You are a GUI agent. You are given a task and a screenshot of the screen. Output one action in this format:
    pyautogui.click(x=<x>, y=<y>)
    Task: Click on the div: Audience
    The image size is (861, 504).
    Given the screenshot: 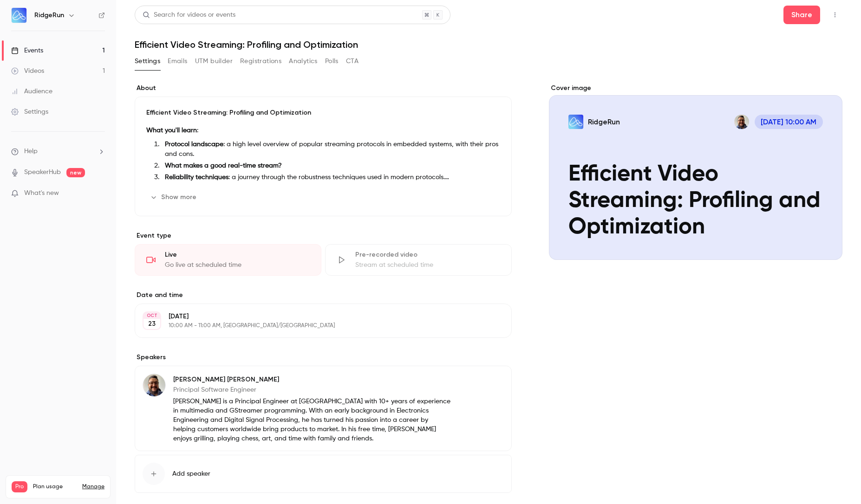 What is the action you would take?
    pyautogui.click(x=32, y=91)
    